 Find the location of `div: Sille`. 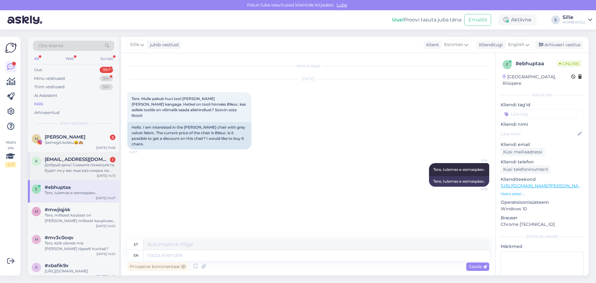

div: Sille is located at coordinates (574, 17).